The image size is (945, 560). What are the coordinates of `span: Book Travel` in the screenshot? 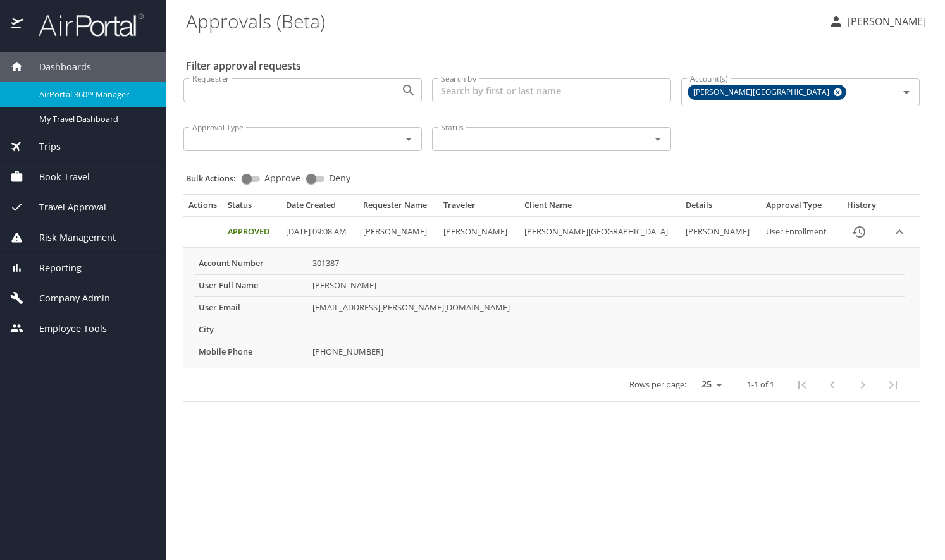 It's located at (56, 177).